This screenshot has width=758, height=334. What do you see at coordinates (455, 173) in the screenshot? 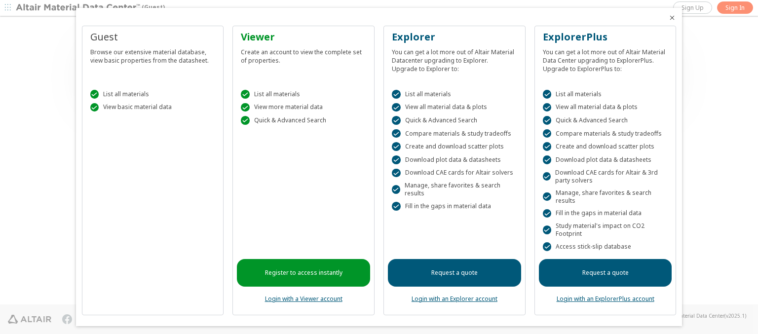
I see `div: Download CAE cards for Altair solvers` at bounding box center [455, 173].